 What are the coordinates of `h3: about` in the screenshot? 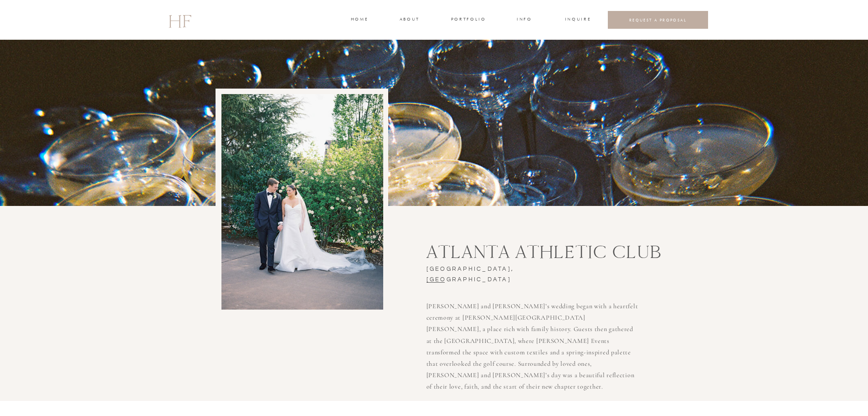 It's located at (410, 20).